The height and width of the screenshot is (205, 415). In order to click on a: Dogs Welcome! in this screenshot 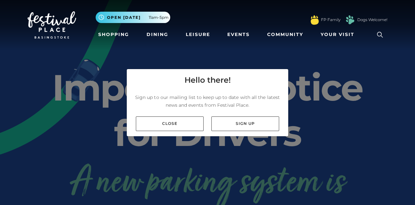, I will do `click(372, 20)`.